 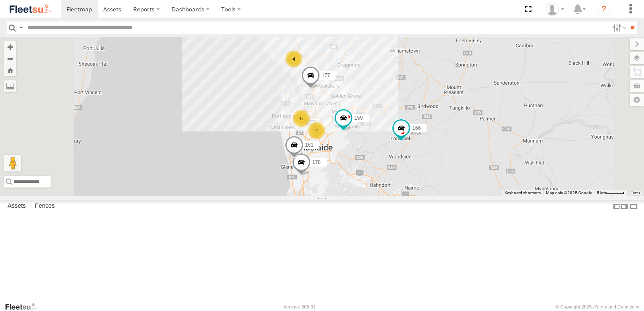 I want to click on img: fleetsu-logo-horizontal.svg, so click(x=30, y=9).